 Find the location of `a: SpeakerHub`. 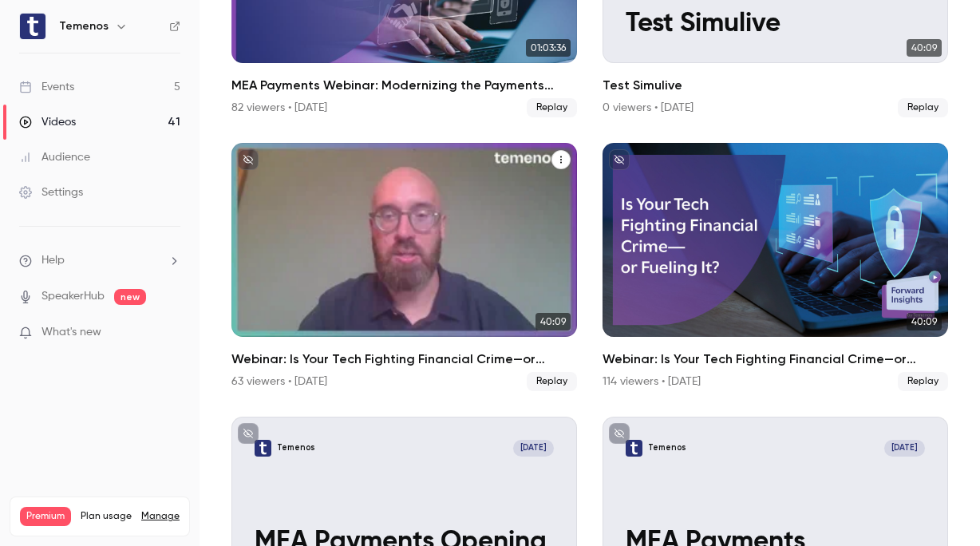

a: SpeakerHub is located at coordinates (73, 296).